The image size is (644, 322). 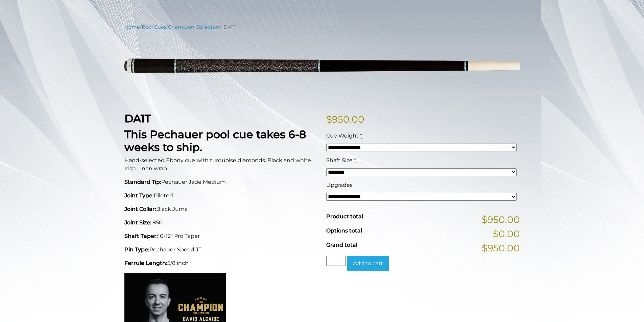 What do you see at coordinates (344, 231) in the screenshot?
I see `span: Options total` at bounding box center [344, 231].